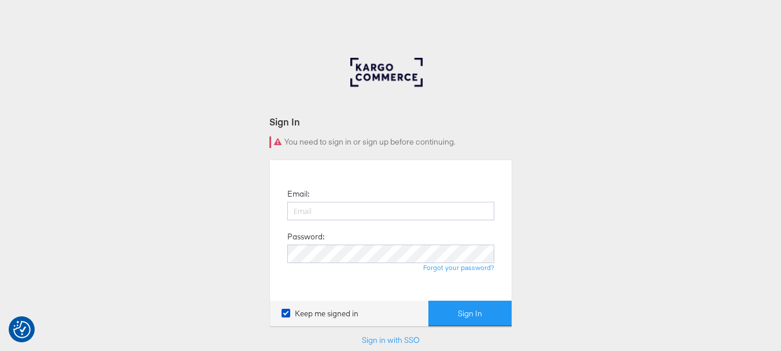 The image size is (781, 351). Describe the element at coordinates (391, 340) in the screenshot. I see `a: Sign in with SSO` at that location.